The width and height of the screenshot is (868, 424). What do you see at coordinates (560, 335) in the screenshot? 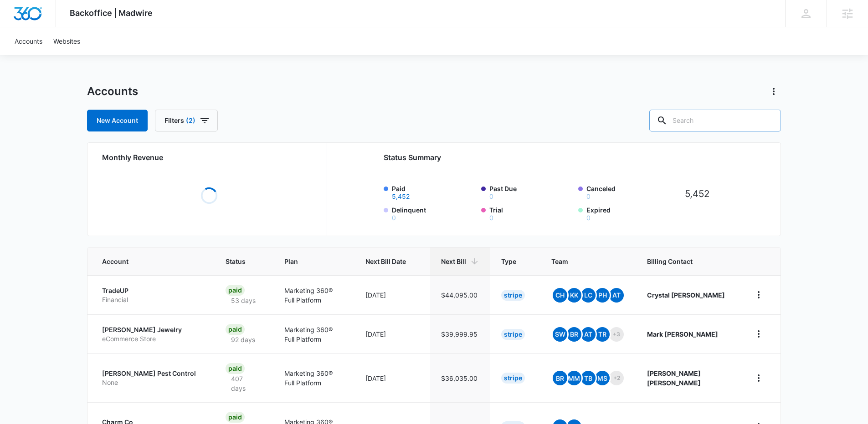
I see `span: SW` at bounding box center [560, 335].